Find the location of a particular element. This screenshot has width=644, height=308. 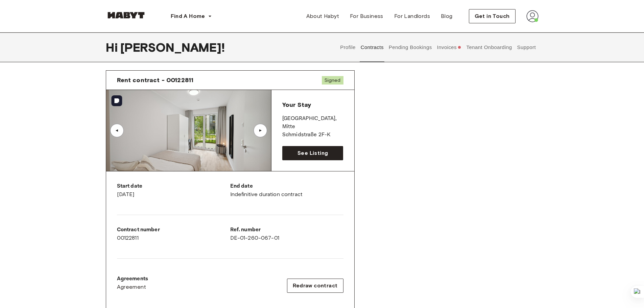

span: Redraw contract is located at coordinates (315, 285).